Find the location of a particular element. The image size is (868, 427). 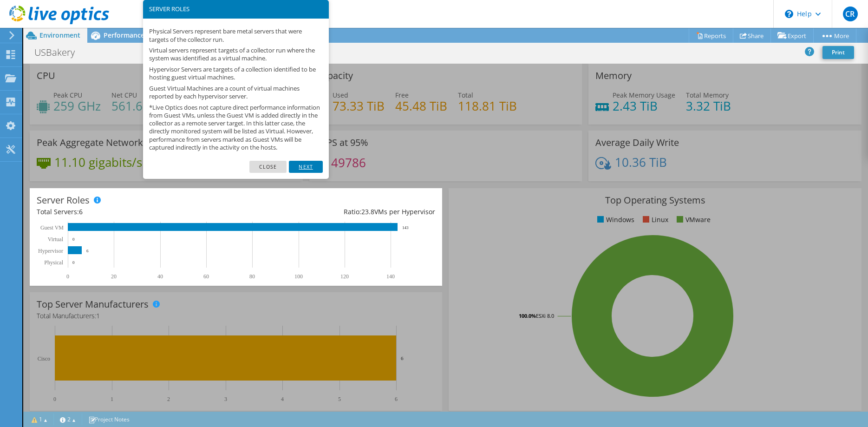

a: Project Notes is located at coordinates (108, 419).